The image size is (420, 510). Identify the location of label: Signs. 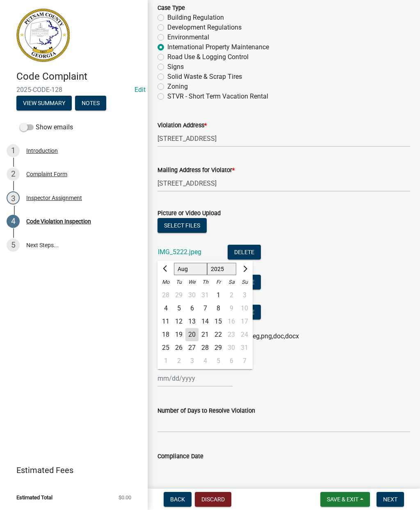
(175, 67).